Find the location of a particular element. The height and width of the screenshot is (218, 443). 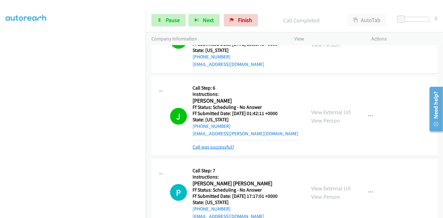

span: Pause is located at coordinates (173, 20).